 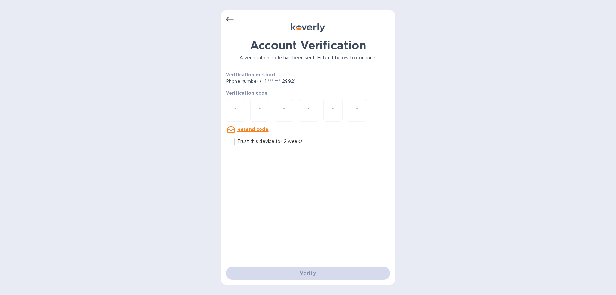 What do you see at coordinates (253, 129) in the screenshot?
I see `u: Resend code` at bounding box center [253, 129].